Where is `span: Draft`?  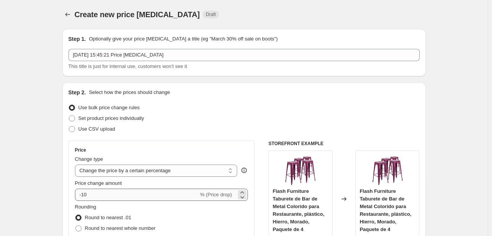 span: Draft is located at coordinates (211, 15).